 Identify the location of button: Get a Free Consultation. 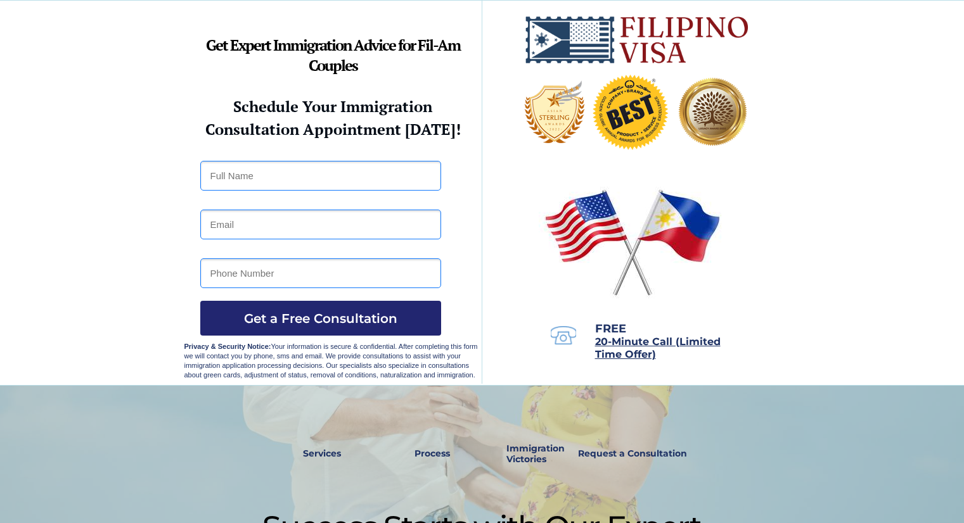
(321, 318).